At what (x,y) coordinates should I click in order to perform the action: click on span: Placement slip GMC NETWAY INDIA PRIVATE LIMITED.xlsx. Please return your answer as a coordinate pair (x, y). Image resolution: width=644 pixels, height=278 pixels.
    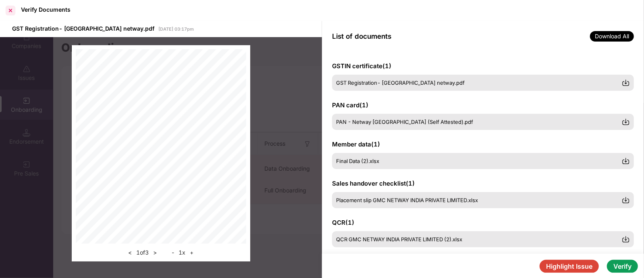
    Looking at the image, I should click on (407, 200).